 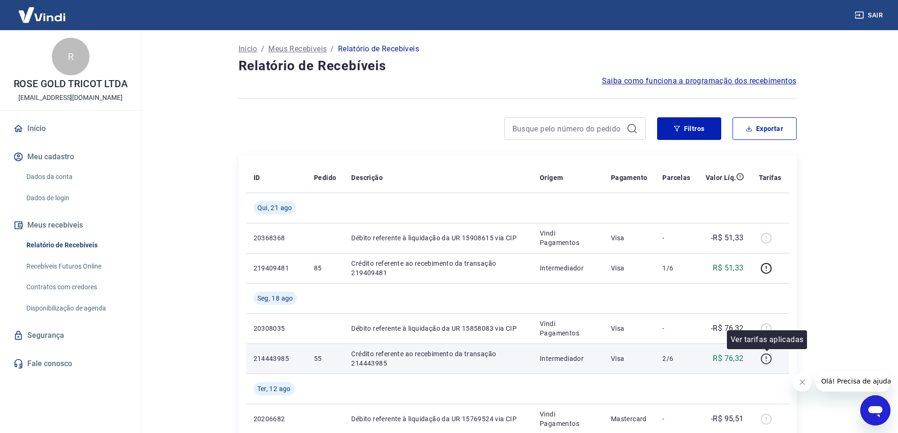 What do you see at coordinates (438, 419) in the screenshot?
I see `p: Débito referente à liquidação da UR 15769524 via CIP` at bounding box center [438, 419].